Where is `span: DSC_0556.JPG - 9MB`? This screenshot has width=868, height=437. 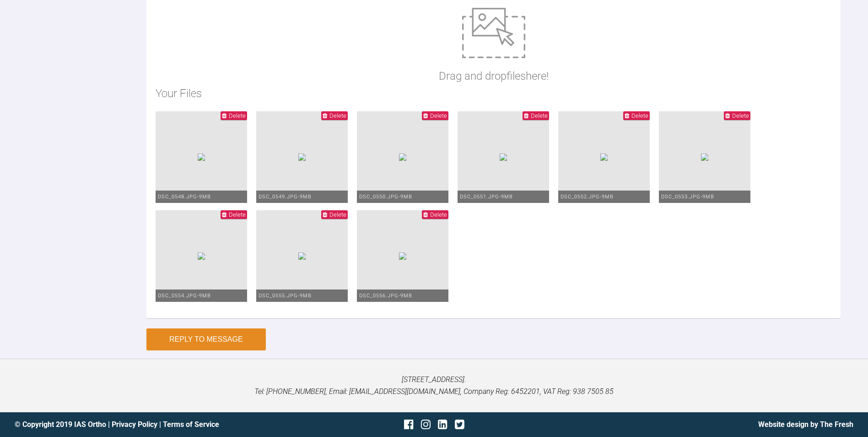
span: DSC_0556.JPG - 9MB is located at coordinates (386, 296).